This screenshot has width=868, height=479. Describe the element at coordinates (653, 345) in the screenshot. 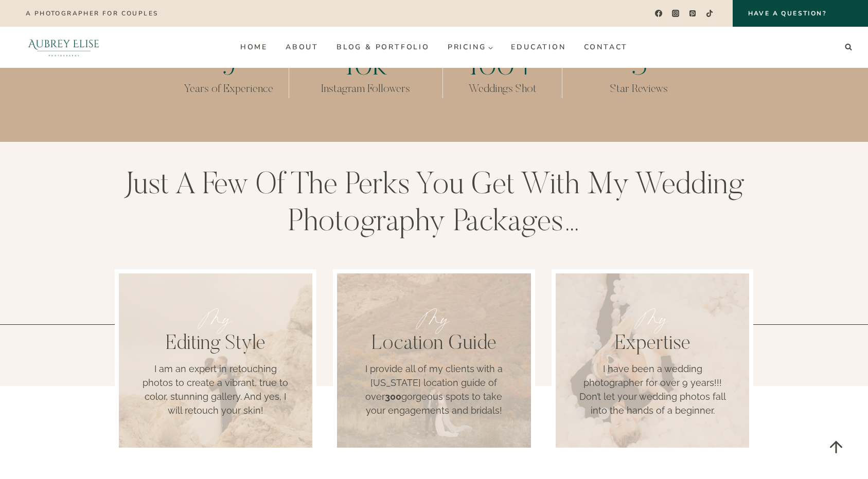

I see `h3: Expertise` at that location.